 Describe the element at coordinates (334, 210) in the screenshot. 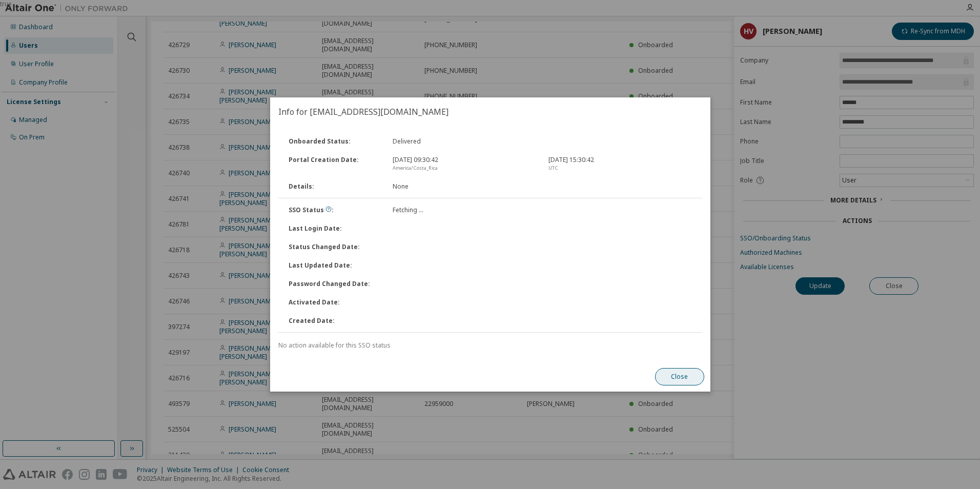

I see `div: SSO Status :` at that location.